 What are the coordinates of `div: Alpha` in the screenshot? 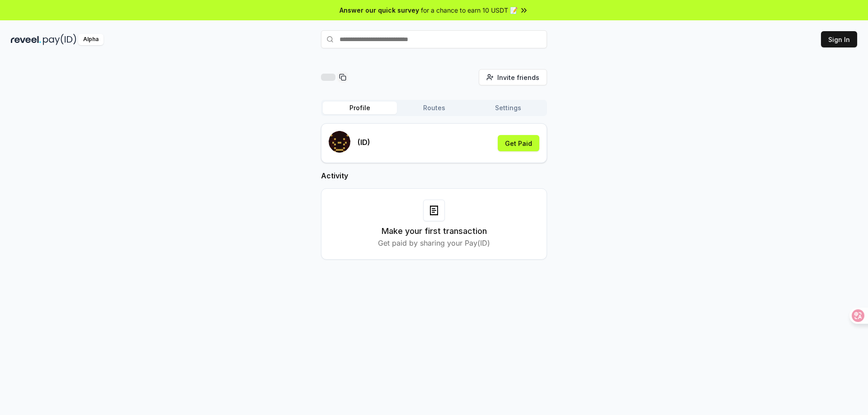 It's located at (91, 39).